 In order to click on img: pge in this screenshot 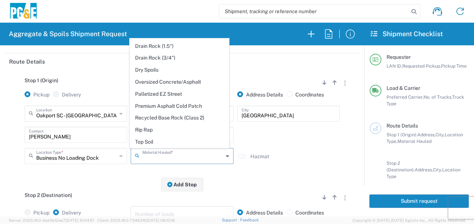, I will do `click(23, 11)`.